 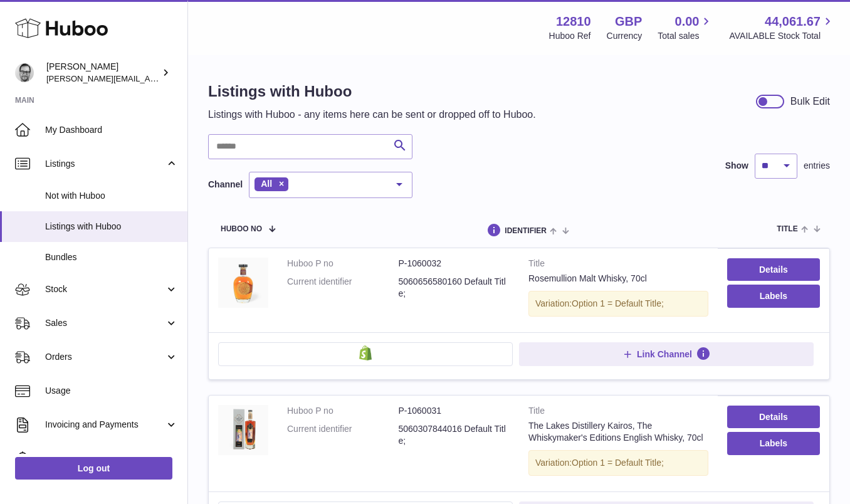 What do you see at coordinates (687, 21) in the screenshot?
I see `span: 0.00` at bounding box center [687, 21].